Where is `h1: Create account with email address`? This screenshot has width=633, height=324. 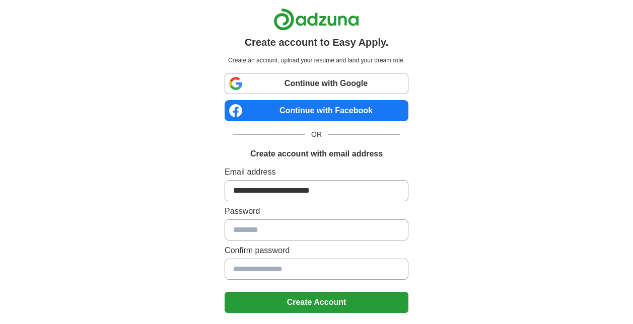 h1: Create account with email address is located at coordinates (316, 154).